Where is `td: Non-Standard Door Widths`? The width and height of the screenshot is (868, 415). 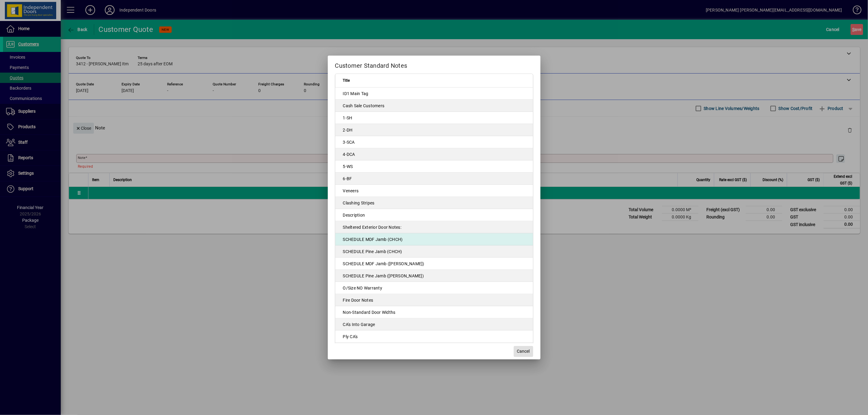 td: Non-Standard Door Widths is located at coordinates (434, 312).